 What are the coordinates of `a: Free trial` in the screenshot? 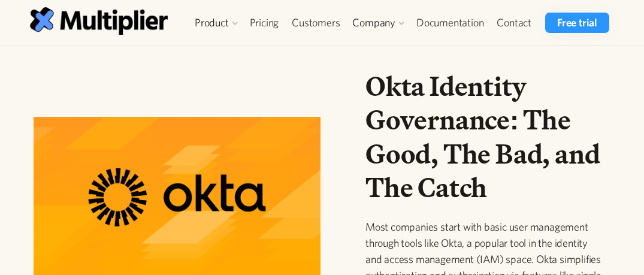 It's located at (577, 23).